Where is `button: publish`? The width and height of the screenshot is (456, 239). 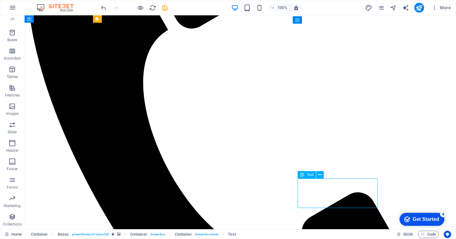 button: publish is located at coordinates (419, 8).